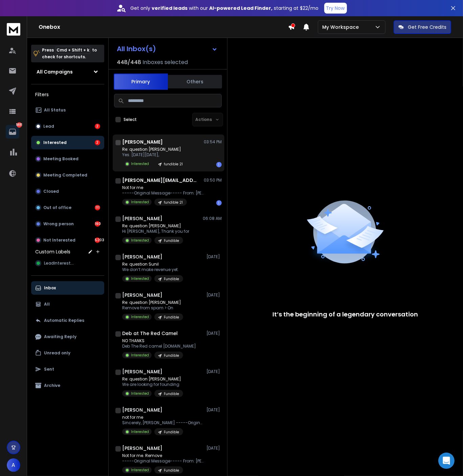  I want to click on p: 03:50 PM, so click(213, 181).